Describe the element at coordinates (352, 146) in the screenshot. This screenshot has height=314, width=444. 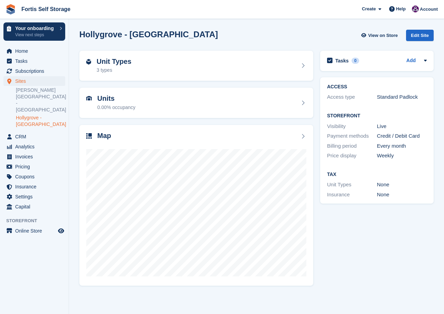
I see `div: Billing period` at that location.